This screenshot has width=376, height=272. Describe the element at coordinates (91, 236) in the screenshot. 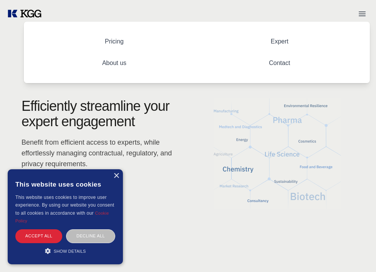

I see `div: Decline all` at that location.